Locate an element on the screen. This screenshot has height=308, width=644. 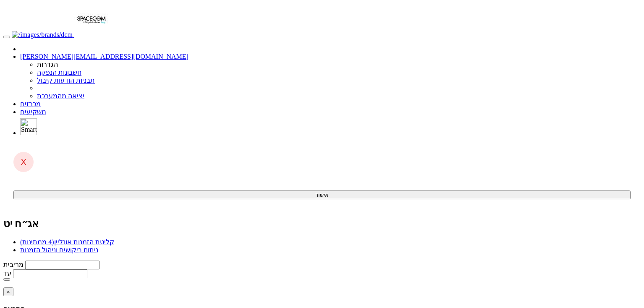
label: עד is located at coordinates (7, 273).